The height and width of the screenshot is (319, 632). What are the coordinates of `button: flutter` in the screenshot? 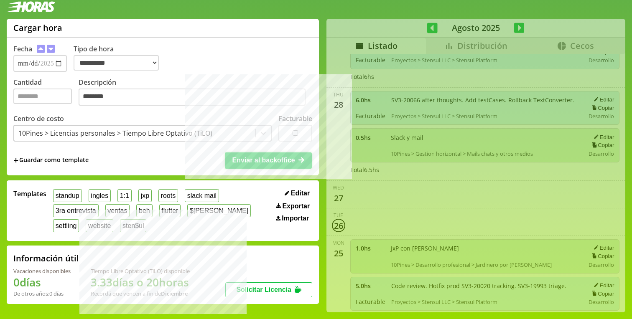 It's located at (170, 211).